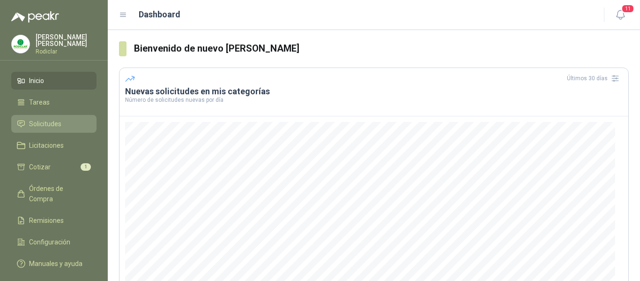  What do you see at coordinates (66, 52) in the screenshot?
I see `p: Rodiclar` at bounding box center [66, 52].